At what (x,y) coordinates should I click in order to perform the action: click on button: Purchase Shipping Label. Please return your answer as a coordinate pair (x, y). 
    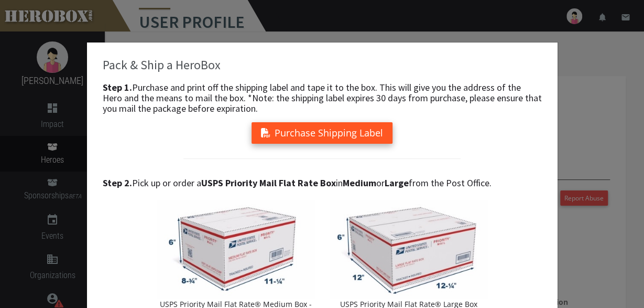
    Looking at the image, I should click on (322, 133).